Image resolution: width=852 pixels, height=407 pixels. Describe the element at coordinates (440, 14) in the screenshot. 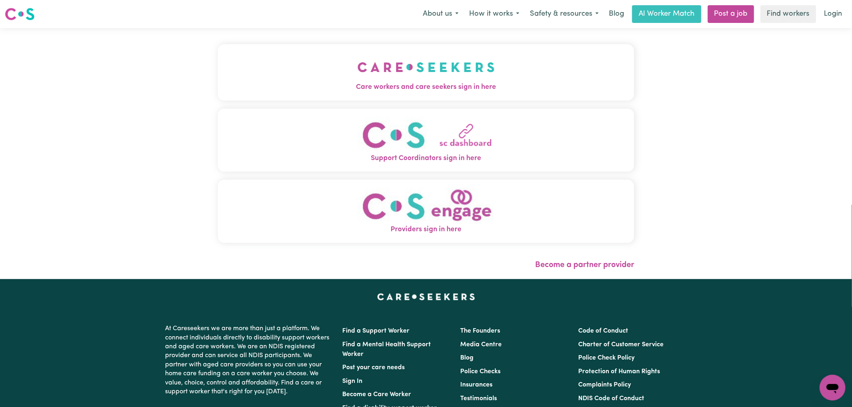

I see `button: About us` at that location.